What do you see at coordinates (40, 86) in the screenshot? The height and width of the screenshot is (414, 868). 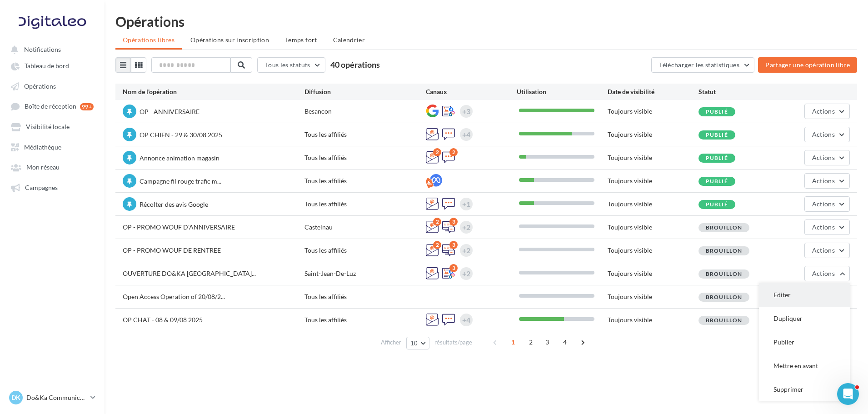 I see `span: Opérations` at bounding box center [40, 86].